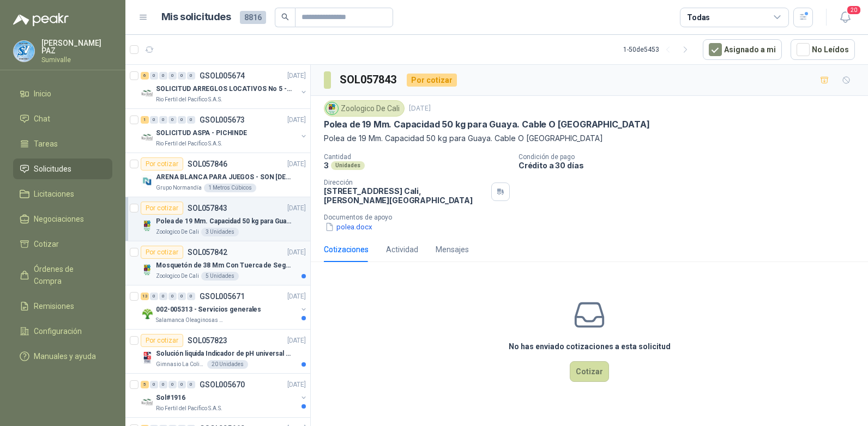  What do you see at coordinates (348, 166) in the screenshot?
I see `div: Unidades` at bounding box center [348, 166].